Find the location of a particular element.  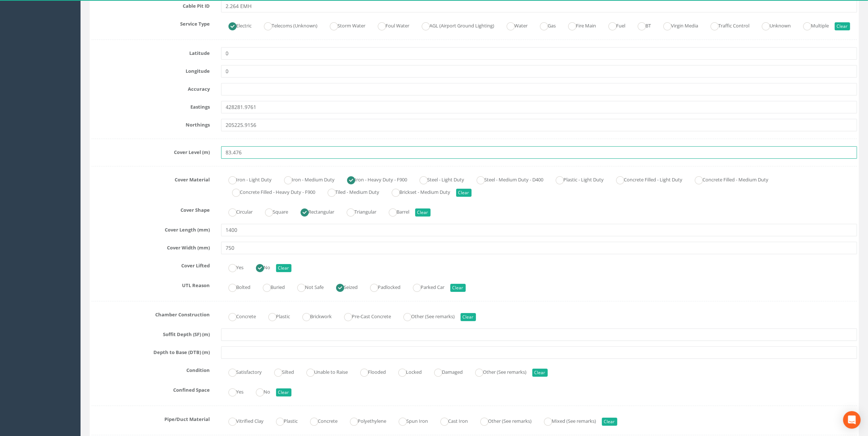

label: AGL (Airport Ground Lighting) is located at coordinates (454, 25).